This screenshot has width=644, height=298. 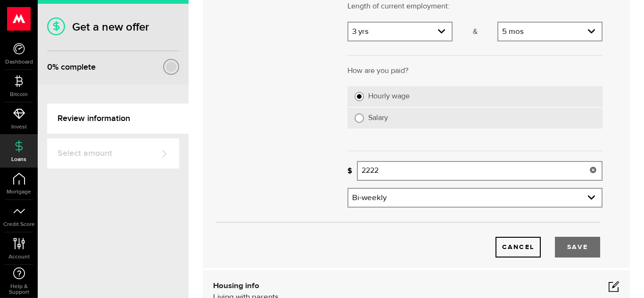 I want to click on input: Salary, so click(x=359, y=118).